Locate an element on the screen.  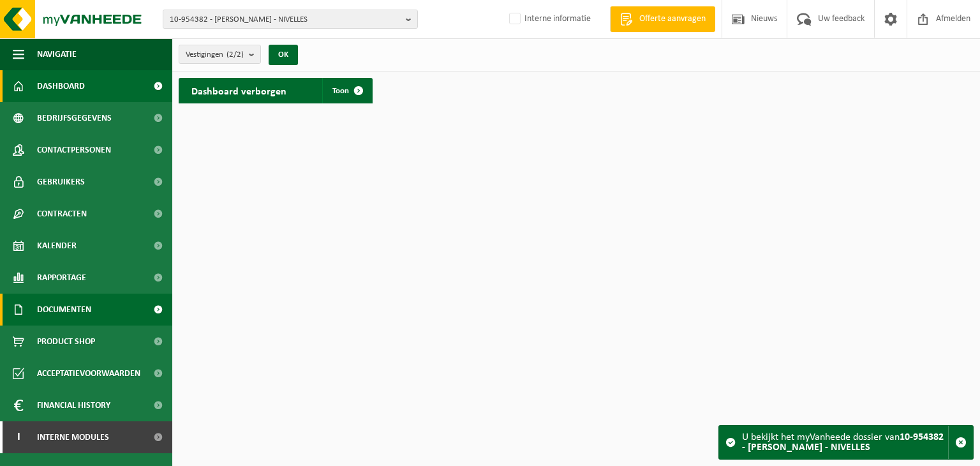
button: OK is located at coordinates (284, 55).